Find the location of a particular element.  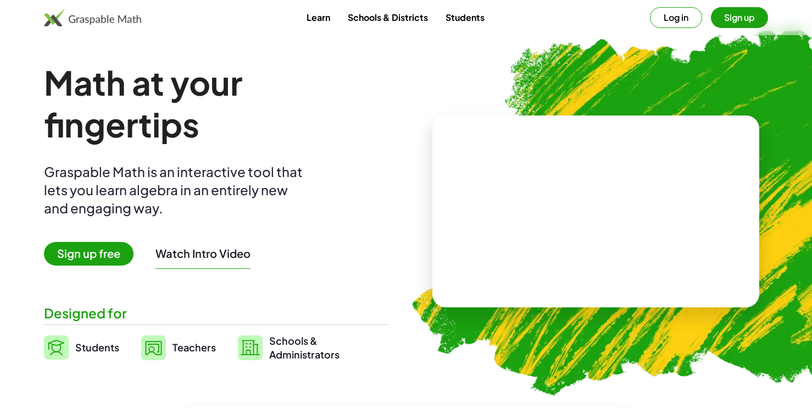

span: Sign up free is located at coordinates (88, 253).